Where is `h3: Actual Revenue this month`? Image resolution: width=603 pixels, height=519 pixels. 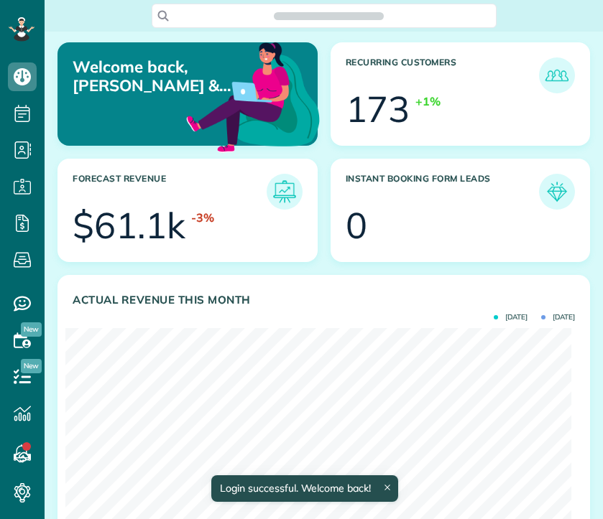 h3: Actual Revenue this month is located at coordinates (323, 300).